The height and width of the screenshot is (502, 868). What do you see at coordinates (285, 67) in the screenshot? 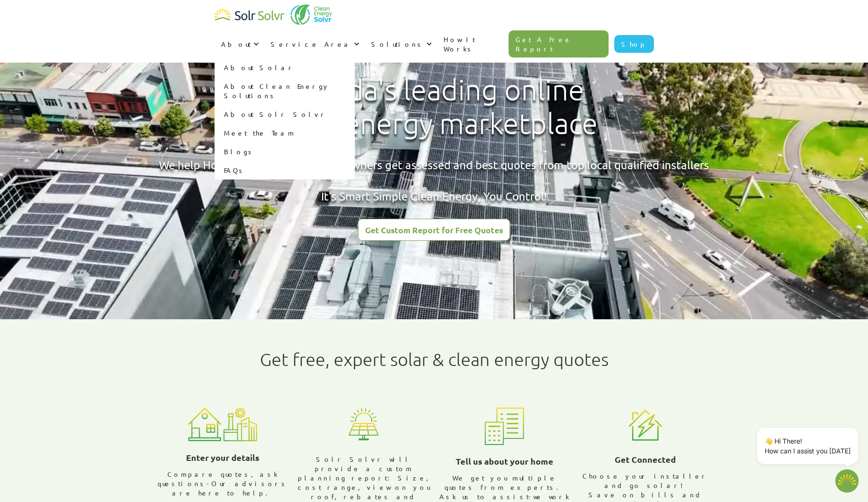
I see `a: About Solar` at bounding box center [285, 67].